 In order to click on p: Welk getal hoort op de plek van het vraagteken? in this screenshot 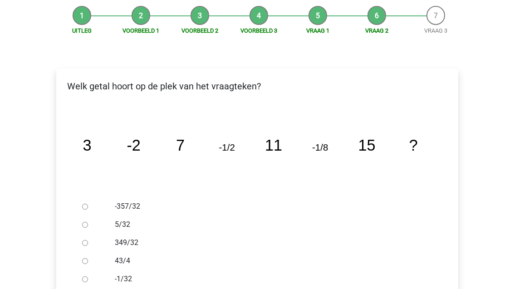, I will do `click(257, 87)`.